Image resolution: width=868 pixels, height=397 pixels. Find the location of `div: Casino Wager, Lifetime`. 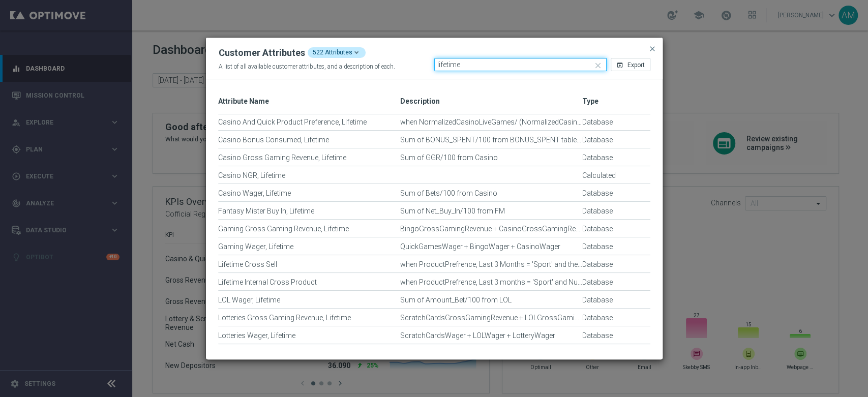

div: Casino Wager, Lifetime is located at coordinates (309, 198).